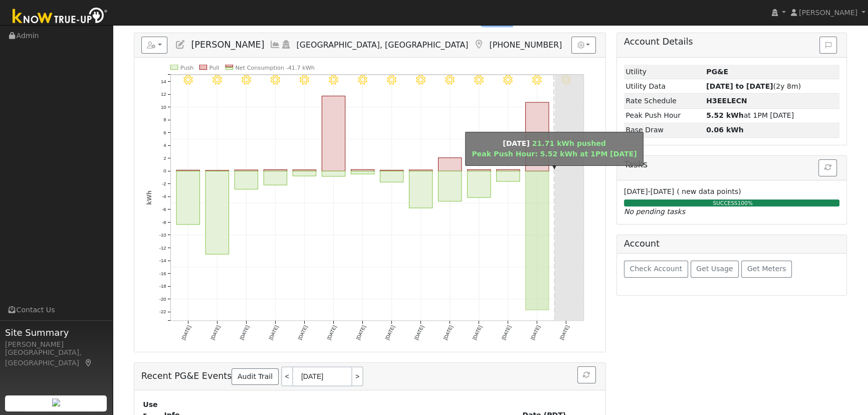  Describe the element at coordinates (163, 94) in the screenshot. I see `text: 12` at that location.